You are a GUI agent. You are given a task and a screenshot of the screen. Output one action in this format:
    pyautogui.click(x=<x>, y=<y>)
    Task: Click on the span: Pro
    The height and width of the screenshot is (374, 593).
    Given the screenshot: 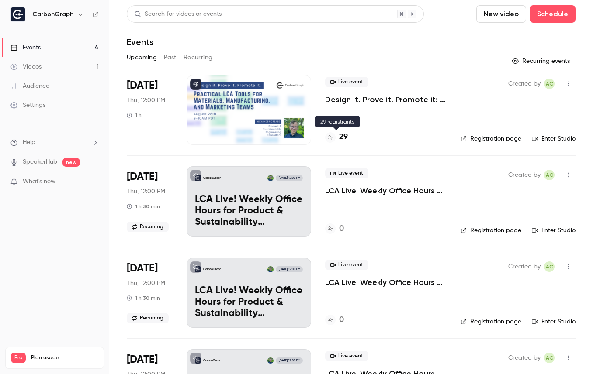 What is the action you would take?
    pyautogui.click(x=18, y=358)
    